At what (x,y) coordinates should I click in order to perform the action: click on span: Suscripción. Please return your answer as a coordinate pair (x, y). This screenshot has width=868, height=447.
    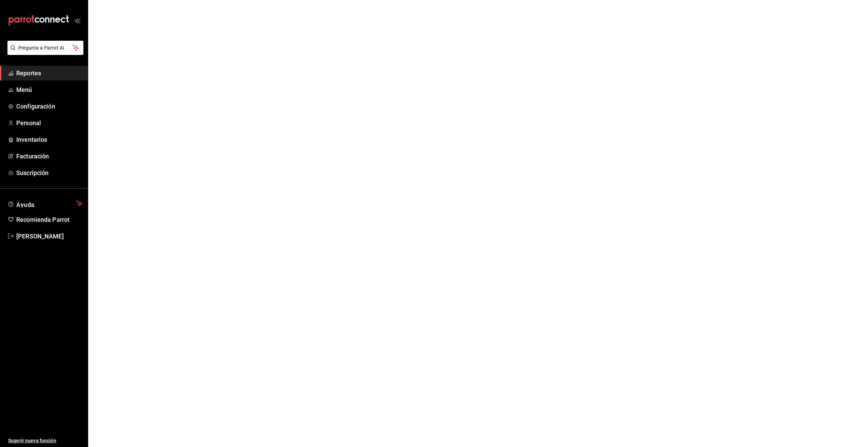
    Looking at the image, I should click on (49, 173).